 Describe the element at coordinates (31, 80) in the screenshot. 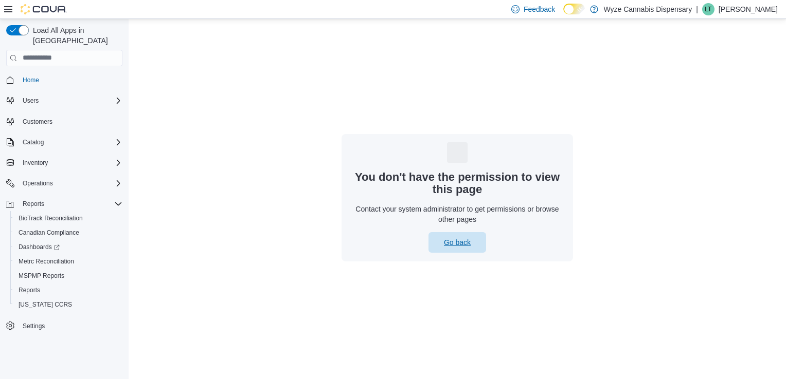

I see `a: Home` at that location.